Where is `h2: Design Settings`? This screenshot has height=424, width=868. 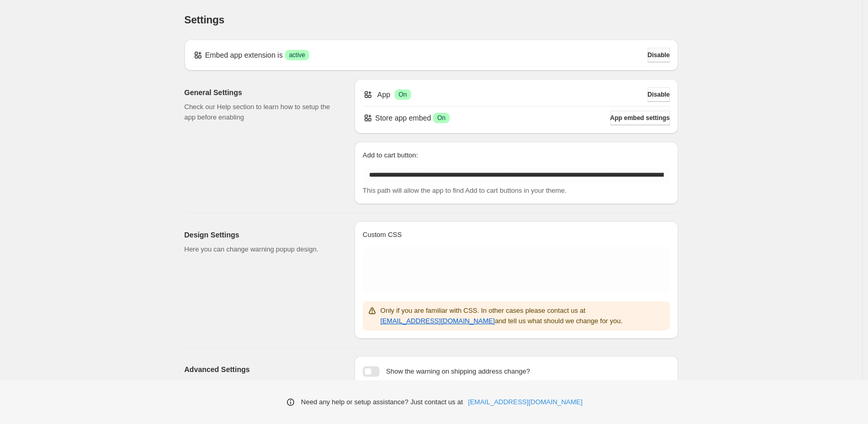
h2: Design Settings is located at coordinates (261, 235).